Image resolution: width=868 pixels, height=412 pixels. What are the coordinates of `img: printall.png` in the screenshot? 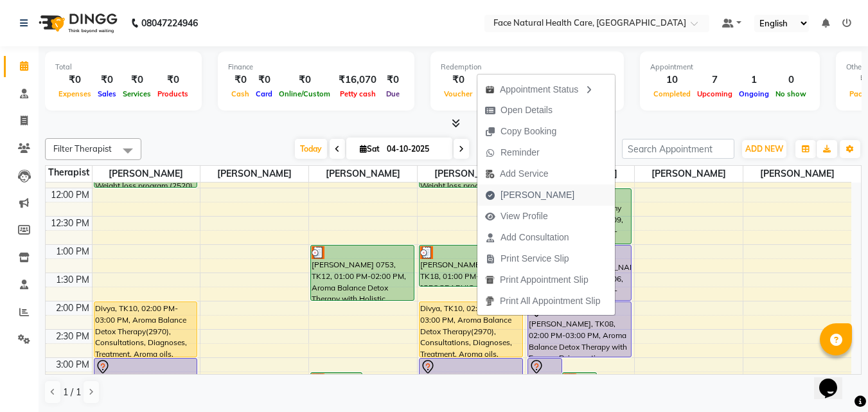 It's located at (490, 301).